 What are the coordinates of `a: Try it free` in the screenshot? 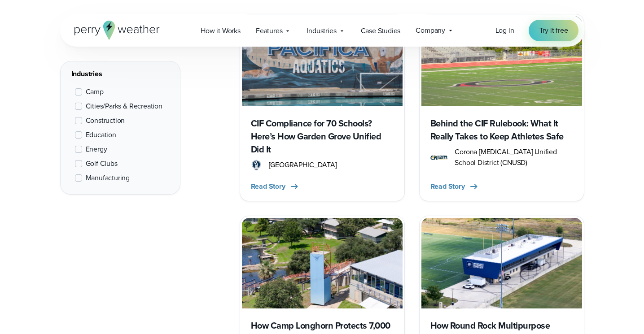 It's located at (554, 31).